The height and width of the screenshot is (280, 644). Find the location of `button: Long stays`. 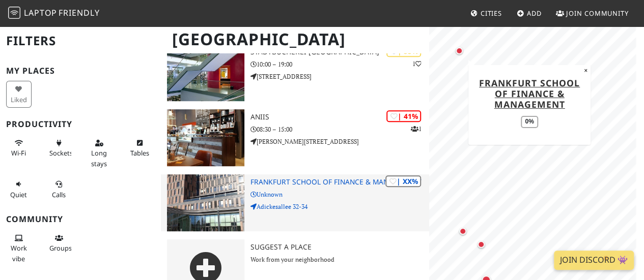

button: Long stays is located at coordinates (99, 153).